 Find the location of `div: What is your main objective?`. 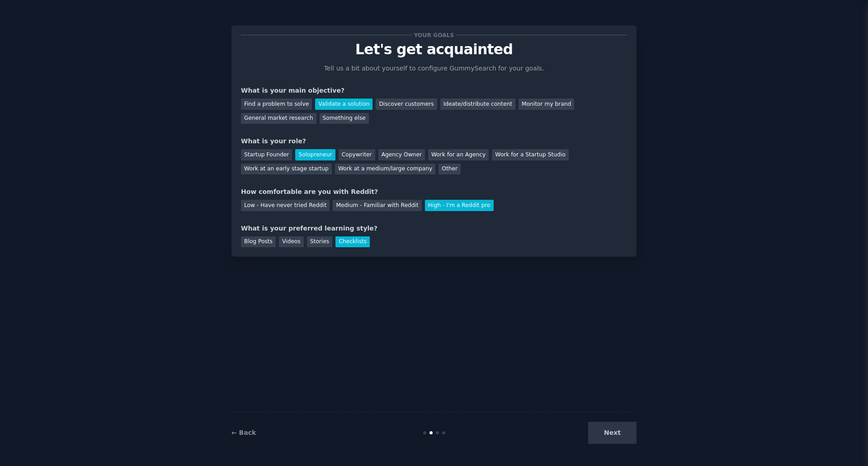

div: What is your main objective? is located at coordinates (434, 91).